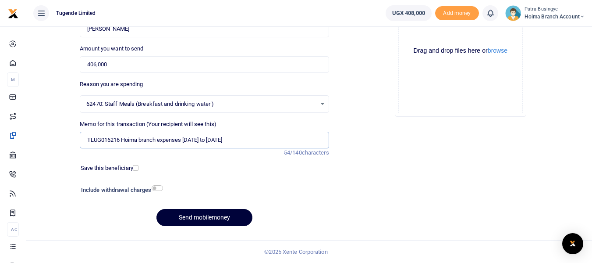  Describe the element at coordinates (148, 124) in the screenshot. I see `label: Memo for this transaction (Your recipient will see this)` at that location.